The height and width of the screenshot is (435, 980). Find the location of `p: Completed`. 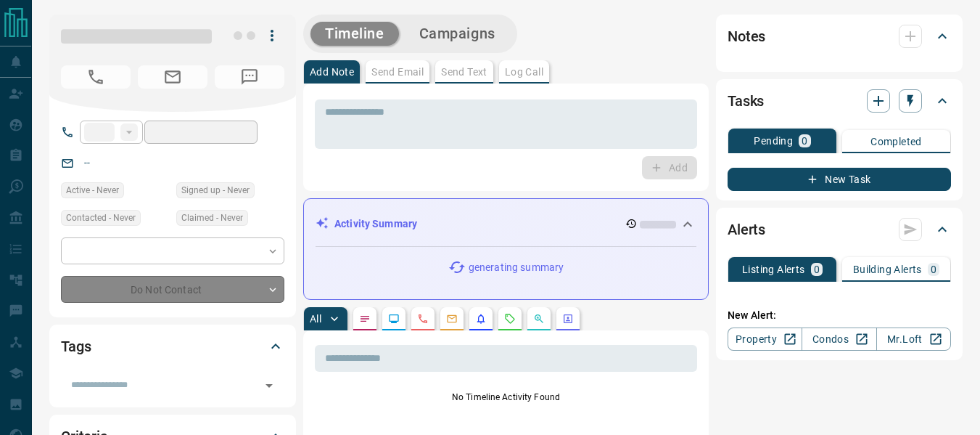

p: Completed is located at coordinates (895, 142).